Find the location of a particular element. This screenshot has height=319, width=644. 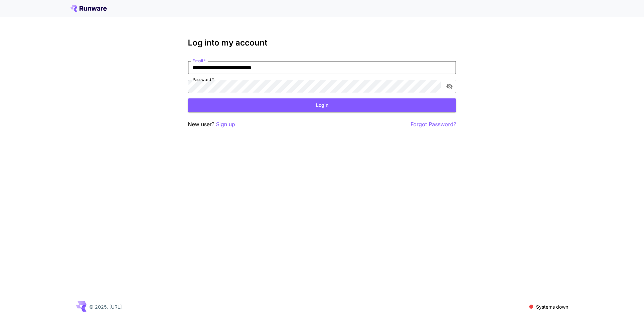

p: Sign up is located at coordinates (225, 124).